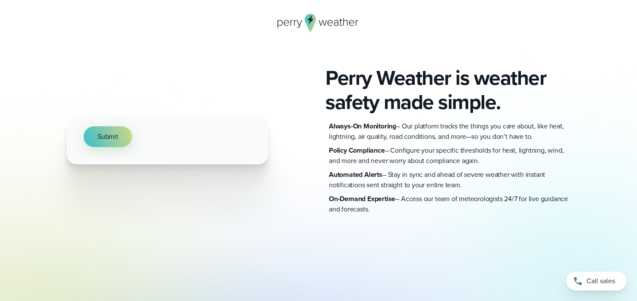 This screenshot has height=301, width=637. What do you see at coordinates (363, 126) in the screenshot?
I see `strong: Always-On Monitoring` at bounding box center [363, 126].